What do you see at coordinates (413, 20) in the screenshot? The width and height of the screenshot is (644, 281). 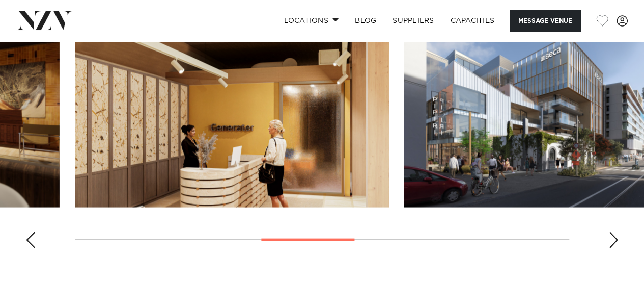 I see `a: SUPPLIERS` at bounding box center [413, 20].